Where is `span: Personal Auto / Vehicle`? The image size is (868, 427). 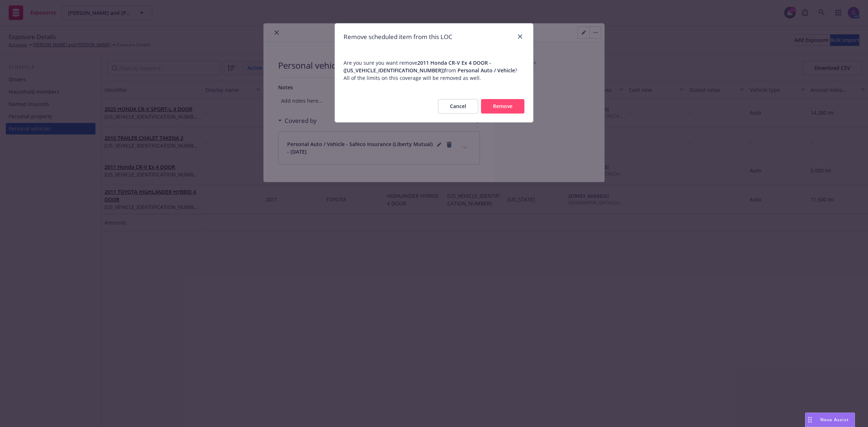
span: Personal Auto / Vehicle is located at coordinates (486, 70).